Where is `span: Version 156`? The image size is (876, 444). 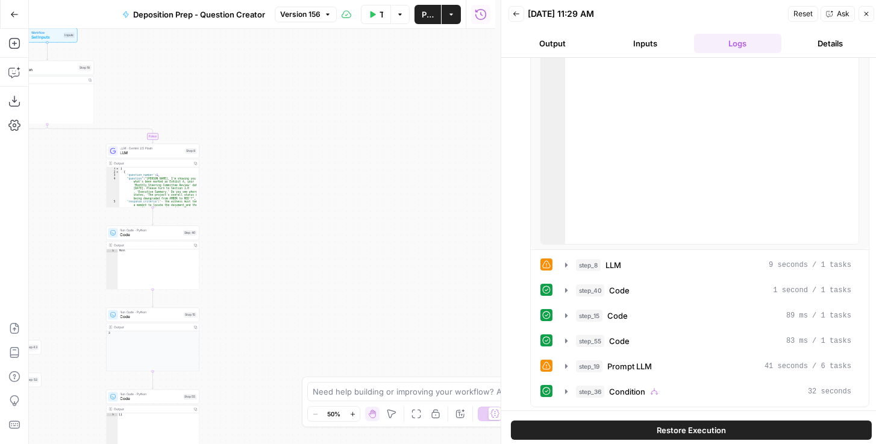
span: Version 156 is located at coordinates (300, 14).